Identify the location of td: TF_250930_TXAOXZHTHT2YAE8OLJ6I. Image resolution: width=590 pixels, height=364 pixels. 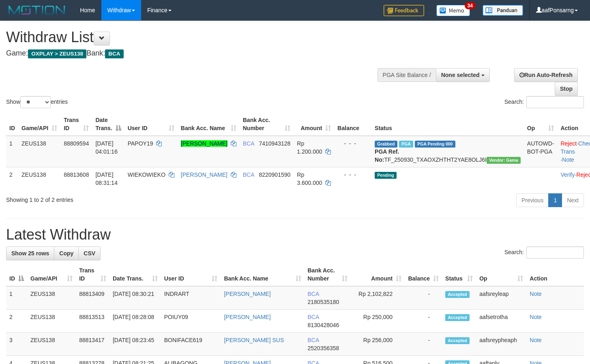
(448, 152).